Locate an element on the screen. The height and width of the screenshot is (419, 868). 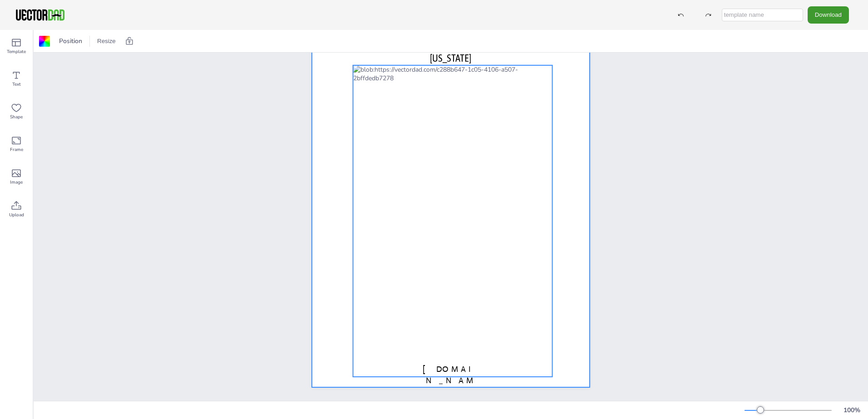
span: Frame is located at coordinates (16, 150).